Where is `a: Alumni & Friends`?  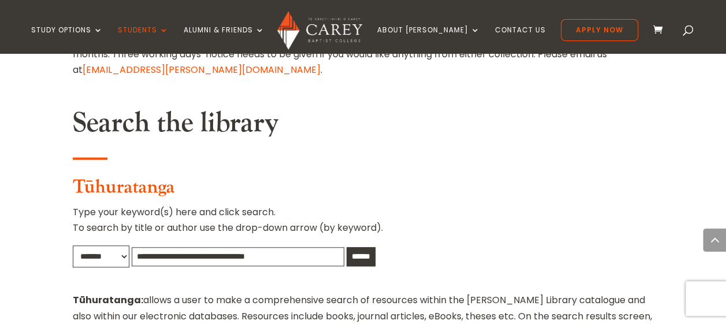
a: Alumni & Friends is located at coordinates (224, 39).